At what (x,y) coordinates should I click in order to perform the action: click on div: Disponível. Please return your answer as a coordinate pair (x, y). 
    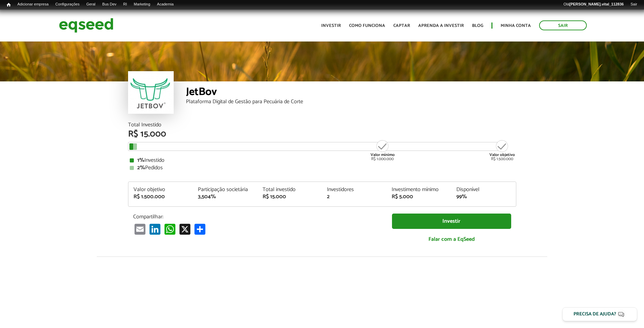
    Looking at the image, I should click on (483, 190).